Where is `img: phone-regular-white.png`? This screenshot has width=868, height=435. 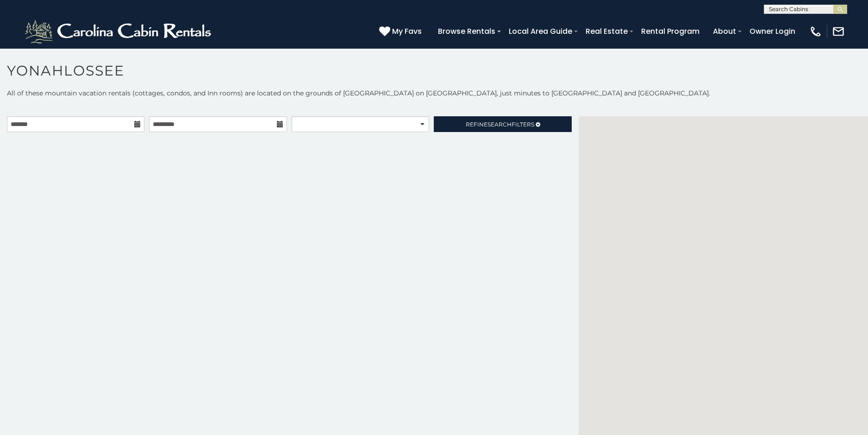 img: phone-regular-white.png is located at coordinates (815, 31).